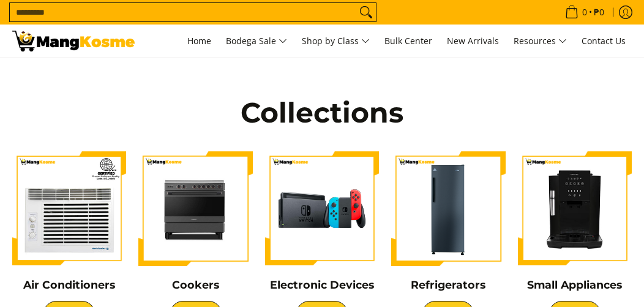  I want to click on span: Resources, so click(540, 41).